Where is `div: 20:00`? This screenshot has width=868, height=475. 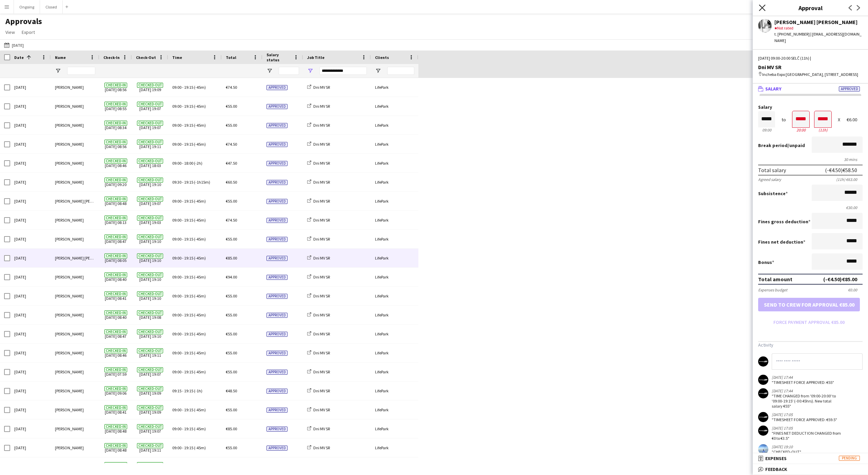
div: 20:00 is located at coordinates (801, 130).